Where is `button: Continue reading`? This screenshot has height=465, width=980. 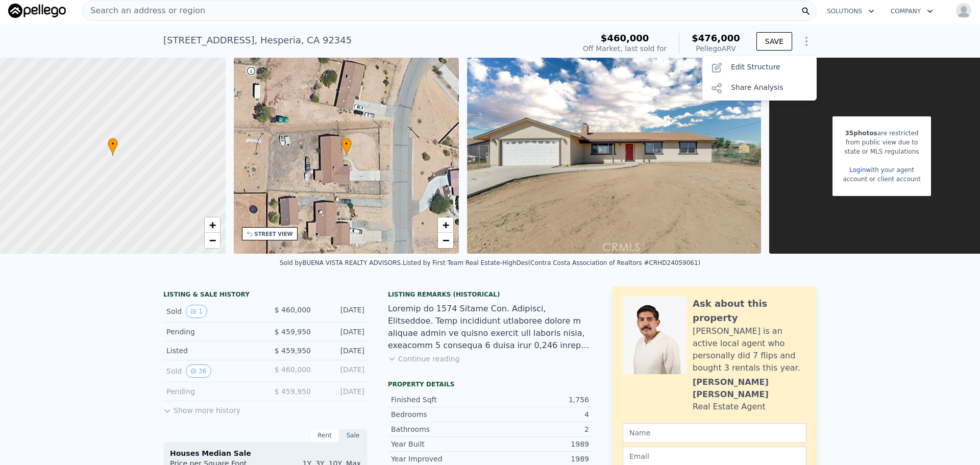 button: Continue reading is located at coordinates (423, 359).